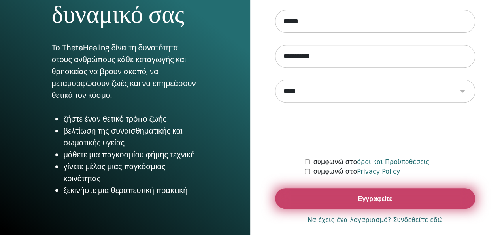 The height and width of the screenshot is (235, 500). Describe the element at coordinates (131, 172) in the screenshot. I see `li: γίνετε μέλος μιας παγκόσμιας κοινότητας` at that location.